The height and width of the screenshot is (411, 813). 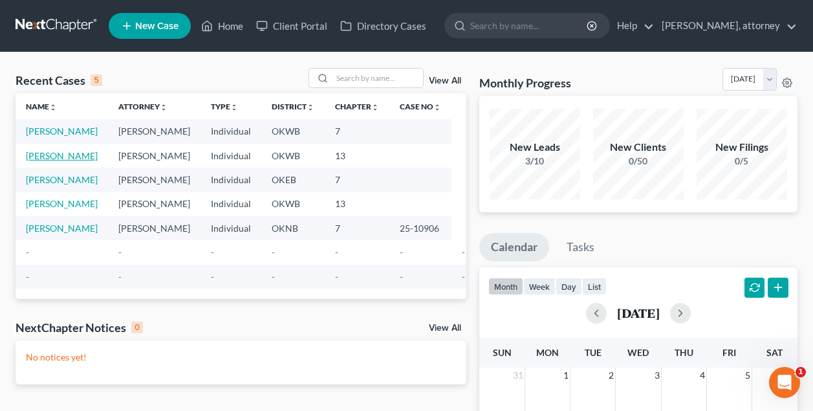 What do you see at coordinates (59, 80) in the screenshot?
I see `div: Recent Cases` at bounding box center [59, 80].